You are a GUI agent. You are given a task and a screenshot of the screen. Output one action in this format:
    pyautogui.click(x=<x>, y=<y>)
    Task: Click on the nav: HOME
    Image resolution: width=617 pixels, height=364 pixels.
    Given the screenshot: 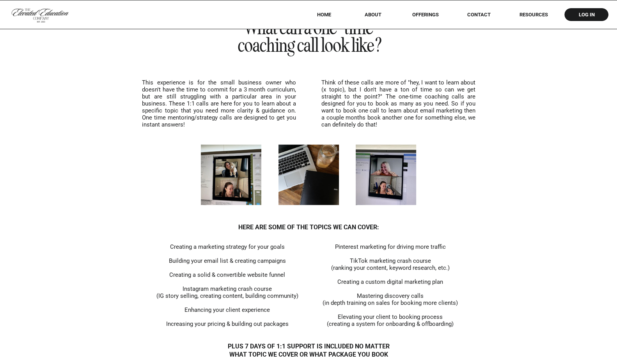 What is the action you would take?
    pyautogui.click(x=324, y=14)
    